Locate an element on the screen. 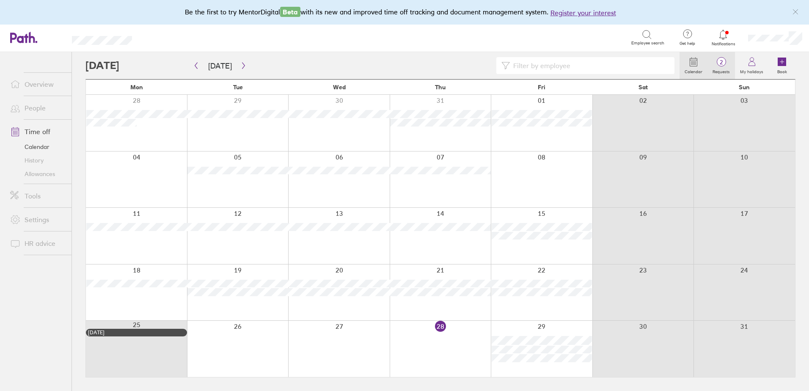  a: Notifications is located at coordinates (723, 38).